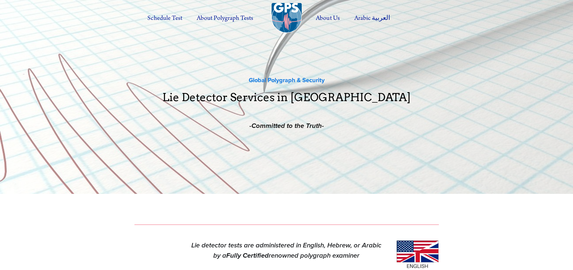 The image size is (573, 270). I want to click on strong: Global Polygraph & Security, so click(287, 80).